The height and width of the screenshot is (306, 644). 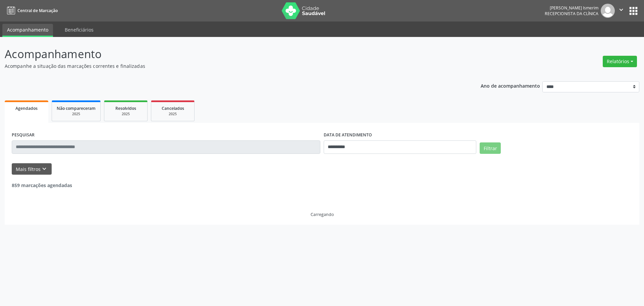 I want to click on a: Central de Marcação, so click(x=31, y=10).